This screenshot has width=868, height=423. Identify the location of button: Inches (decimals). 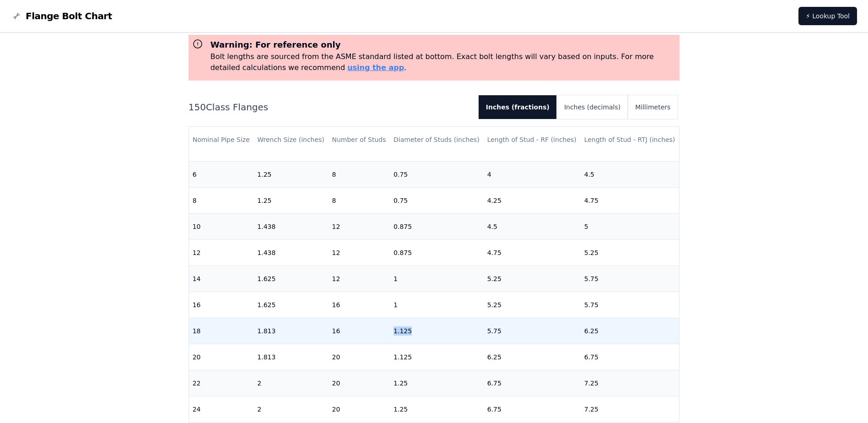
(592, 107).